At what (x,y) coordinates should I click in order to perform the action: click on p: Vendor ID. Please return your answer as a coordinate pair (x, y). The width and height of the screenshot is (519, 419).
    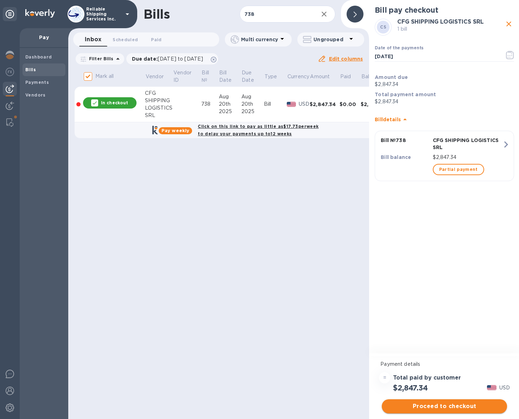
    Looking at the image, I should click on (183, 76).